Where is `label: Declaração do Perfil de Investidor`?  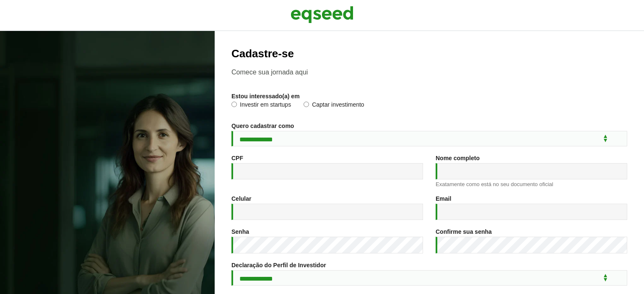 label: Declaração do Perfil de Investidor is located at coordinates (279, 265).